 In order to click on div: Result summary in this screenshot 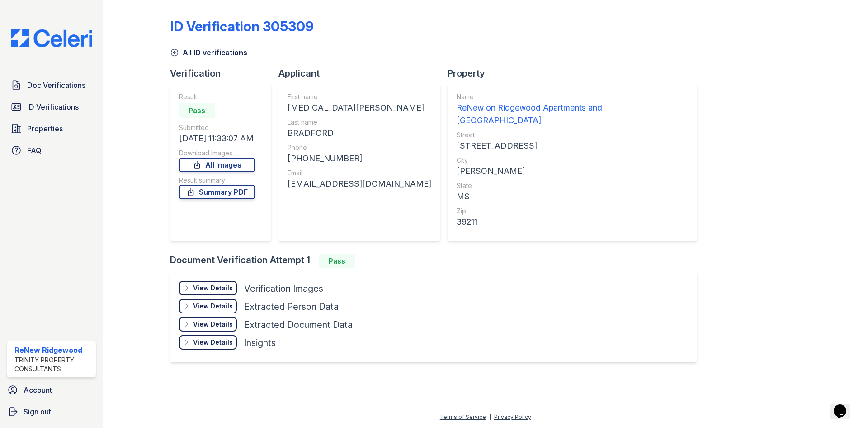, I will do `click(217, 180)`.